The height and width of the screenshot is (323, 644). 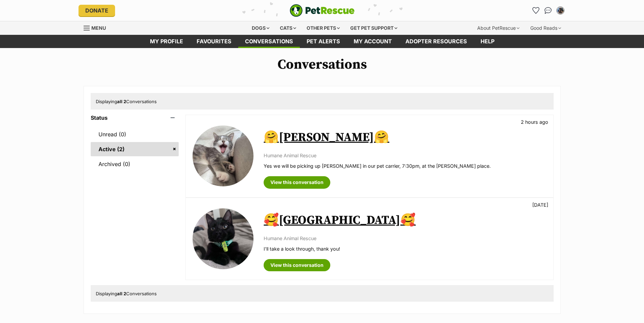 What do you see at coordinates (561, 10) in the screenshot?
I see `img: Jennifer Truong profile pic` at bounding box center [561, 10].